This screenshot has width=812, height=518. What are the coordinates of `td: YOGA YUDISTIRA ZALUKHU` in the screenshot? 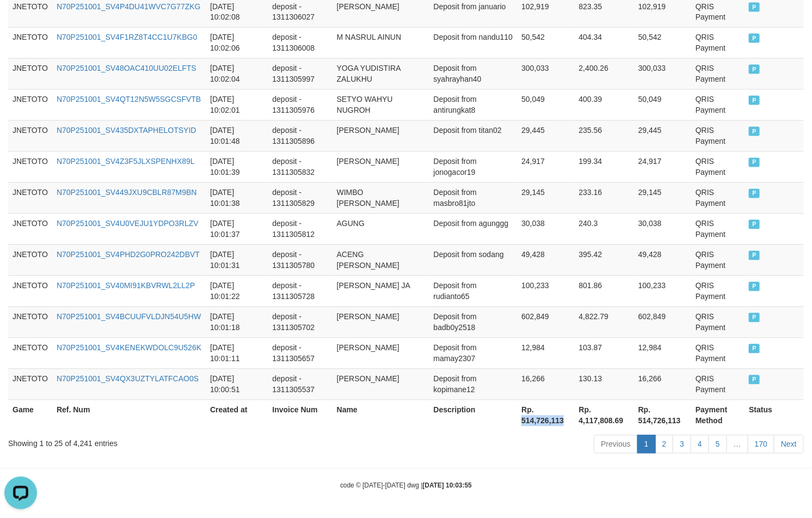 It's located at (381, 74).